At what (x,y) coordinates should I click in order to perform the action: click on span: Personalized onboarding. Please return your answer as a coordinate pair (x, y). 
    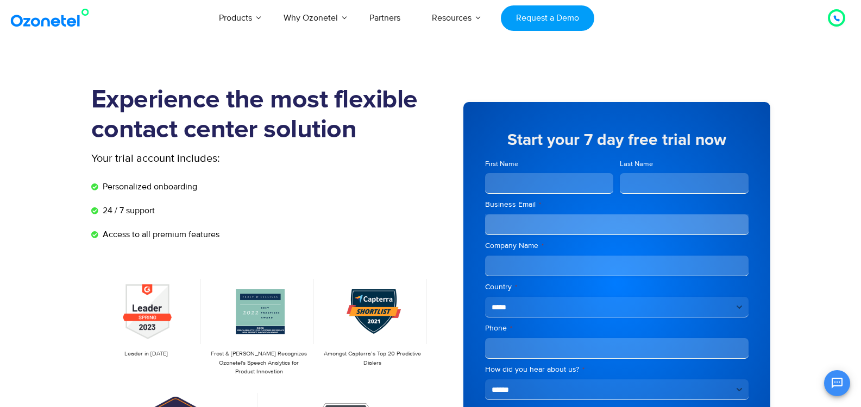
    Looking at the image, I should click on (148, 187).